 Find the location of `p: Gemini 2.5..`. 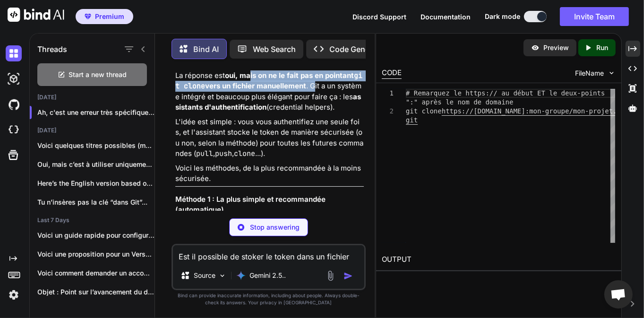

p: Gemini 2.5.. is located at coordinates (267, 276).